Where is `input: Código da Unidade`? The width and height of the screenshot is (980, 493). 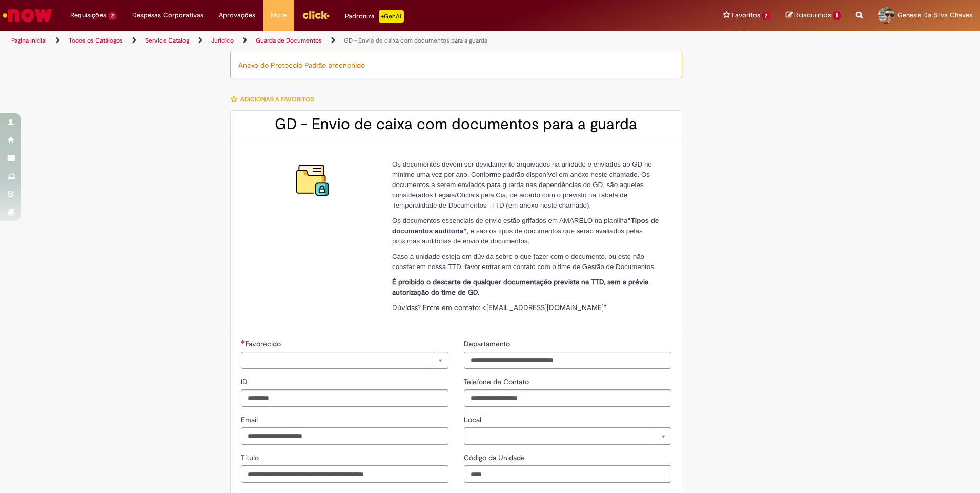
input: Código da Unidade is located at coordinates (567, 474).